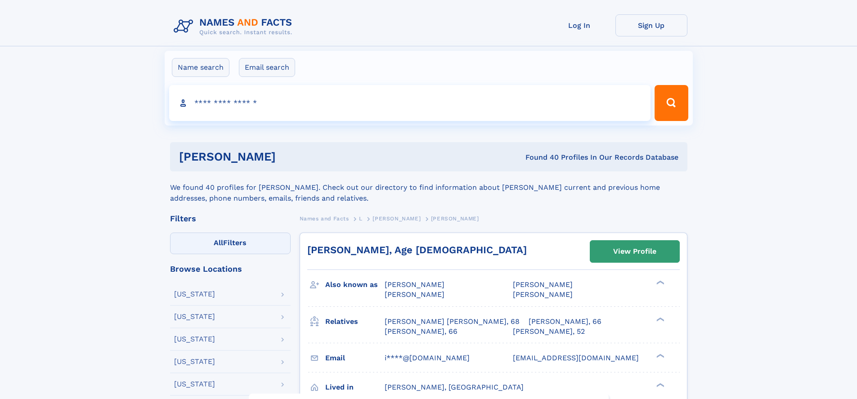  What do you see at coordinates (355, 358) in the screenshot?
I see `h3: Email` at bounding box center [355, 358].